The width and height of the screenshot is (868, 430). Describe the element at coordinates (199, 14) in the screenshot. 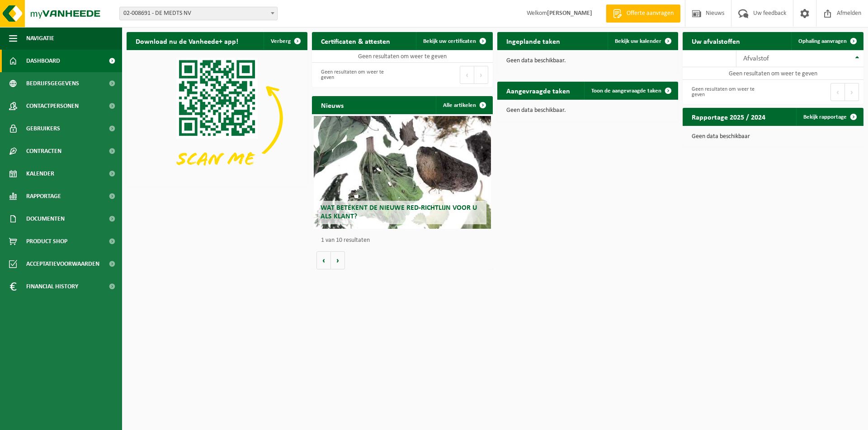

I see `span: 02-008691 - DE MEDTS NV` at that location.